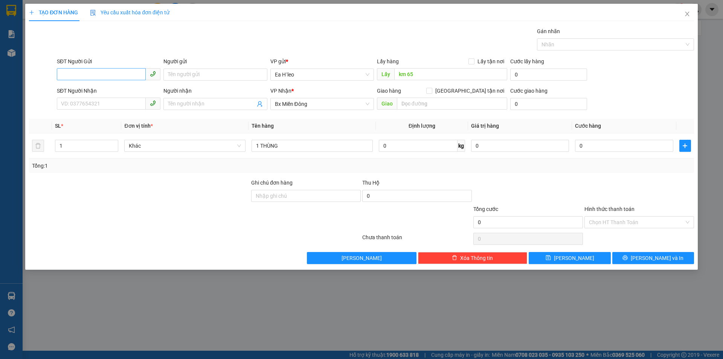  Describe the element at coordinates (108, 61) in the screenshot. I see `div: SĐT Người Gửi` at that location.